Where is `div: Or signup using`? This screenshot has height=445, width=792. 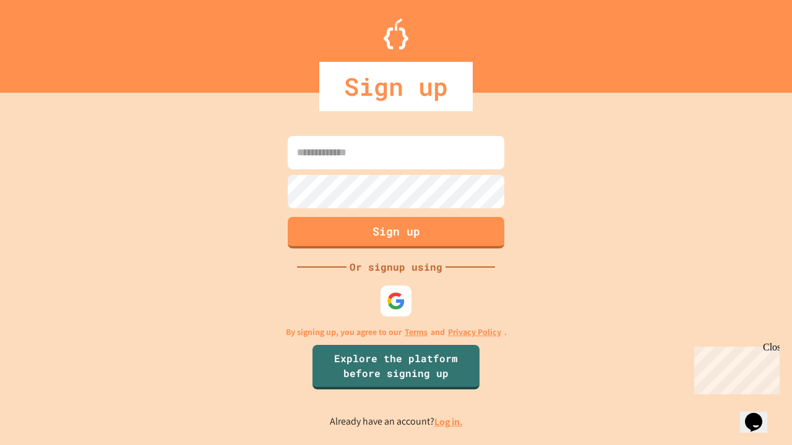 div: Or signup using is located at coordinates (396, 267).